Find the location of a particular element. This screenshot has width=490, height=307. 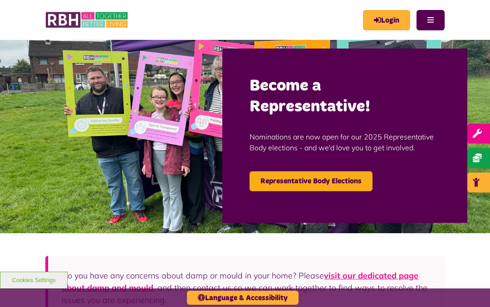

p: Nominations are now open for our 2025 Representative Body elections - and we'd love you to get in... is located at coordinates (345, 142).